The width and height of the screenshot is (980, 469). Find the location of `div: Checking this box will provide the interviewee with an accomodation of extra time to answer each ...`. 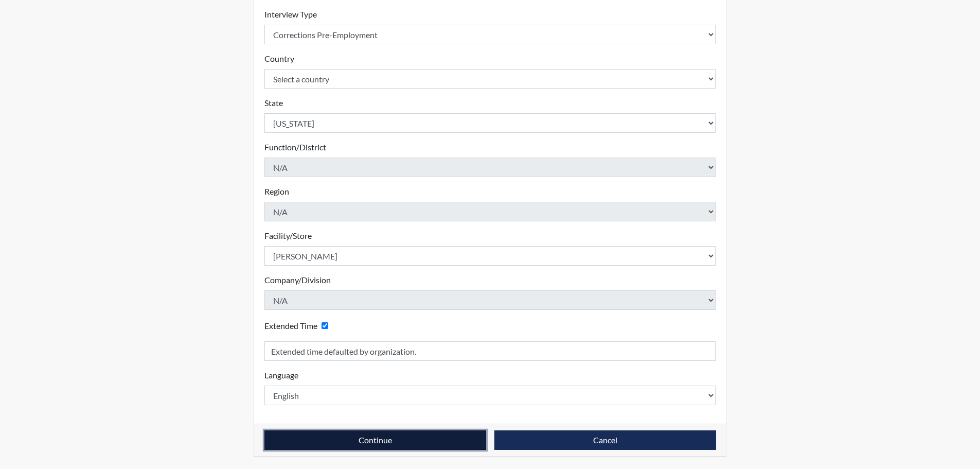

div: Checking this box will provide the interviewee with an accomodation of extra time to answer each ... is located at coordinates (298, 325).